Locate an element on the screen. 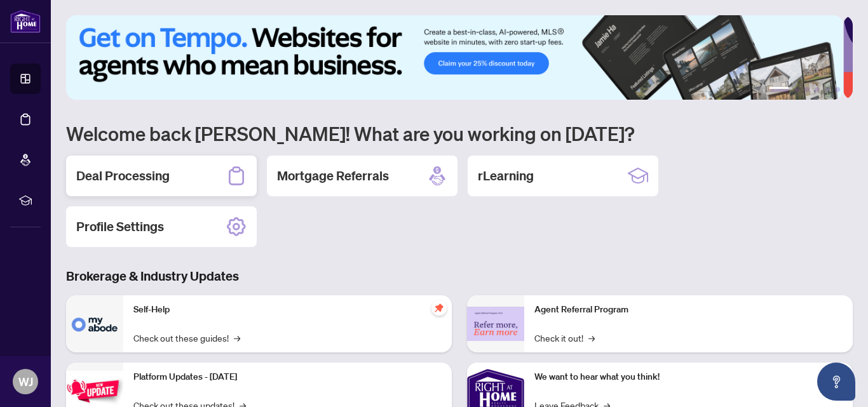  button: 5 is located at coordinates (828, 90).